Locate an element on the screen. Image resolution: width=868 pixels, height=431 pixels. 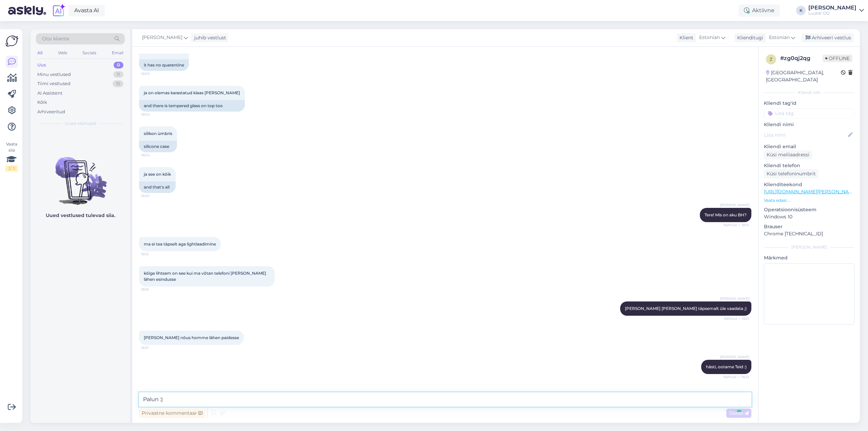
img: explore-ai is located at coordinates (59, 10).